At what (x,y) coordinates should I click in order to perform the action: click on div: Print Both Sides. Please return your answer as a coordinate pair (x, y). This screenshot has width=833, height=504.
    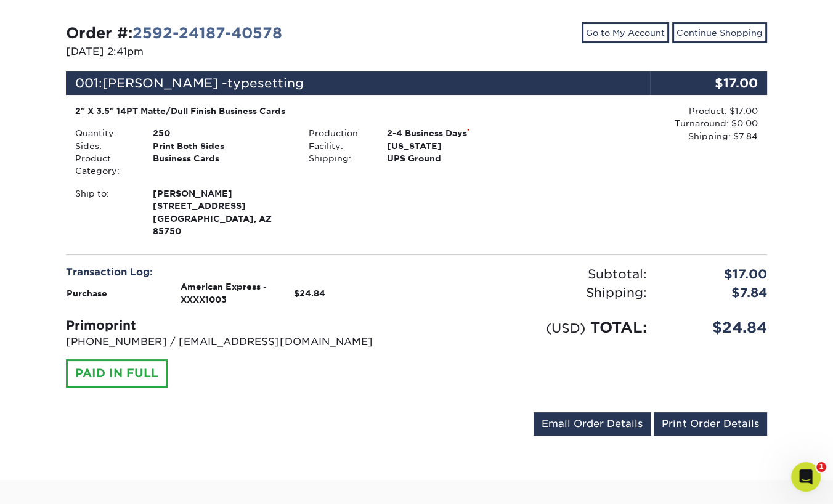
    Looking at the image, I should click on (221, 146).